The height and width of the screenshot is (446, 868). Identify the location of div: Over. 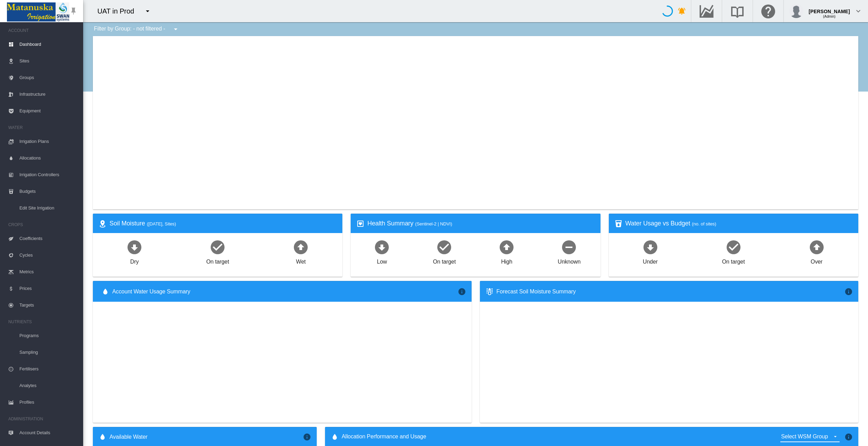
(817, 260).